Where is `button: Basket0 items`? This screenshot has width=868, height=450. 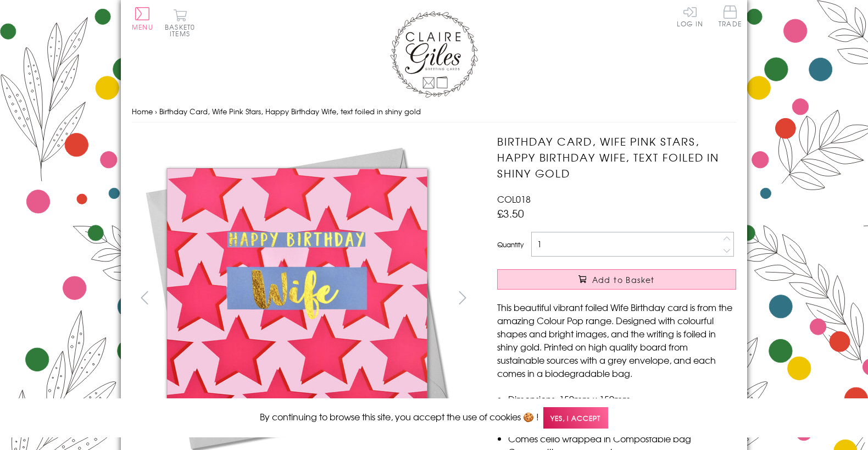
button: Basket0 items is located at coordinates (180, 23).